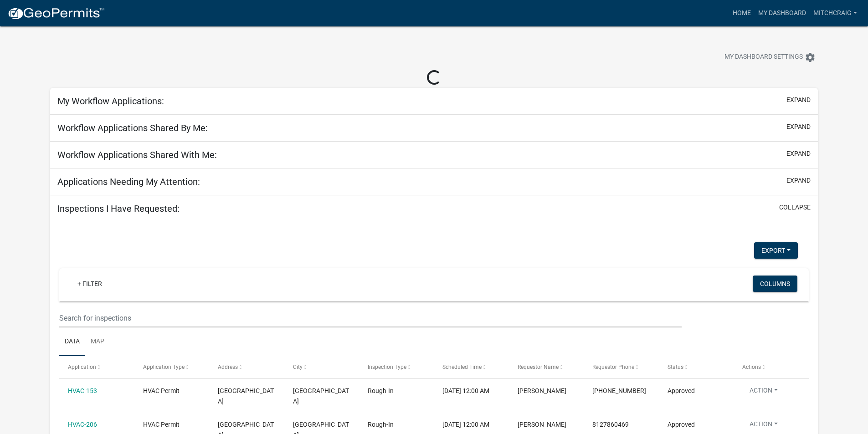  I want to click on datatable-header-cell: Address, so click(246, 367).